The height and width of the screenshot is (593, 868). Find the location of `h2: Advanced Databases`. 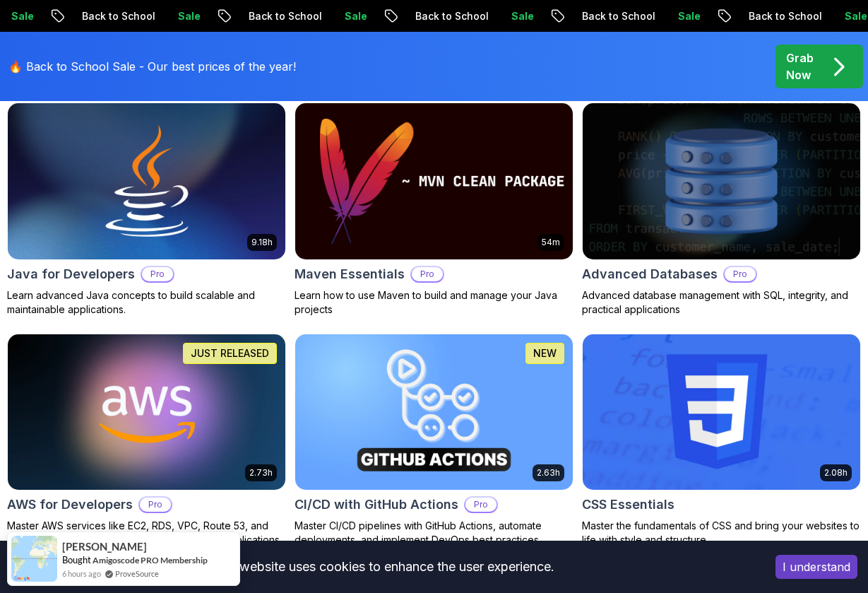

h2: Advanced Databases is located at coordinates (650, 274).